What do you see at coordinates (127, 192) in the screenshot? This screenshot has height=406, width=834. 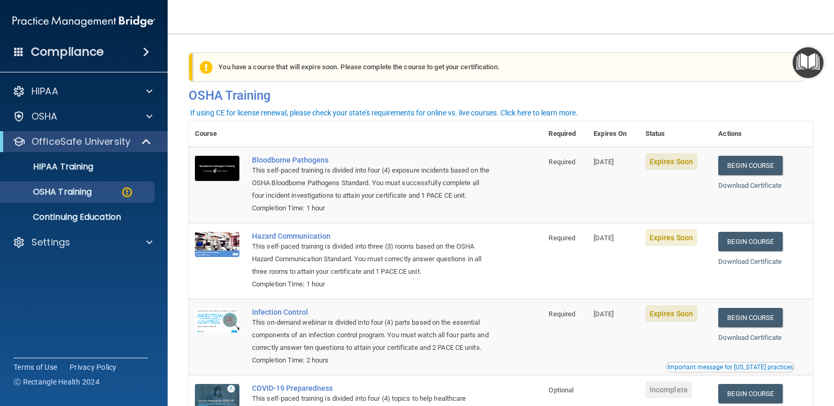 I see `img: warning-circle.0cc9ac19.png` at bounding box center [127, 192].